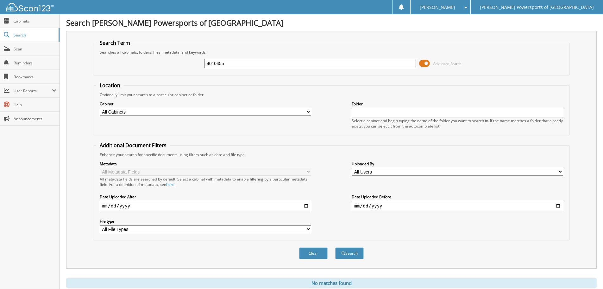 This screenshot has height=289, width=603. I want to click on span: Reminders, so click(35, 63).